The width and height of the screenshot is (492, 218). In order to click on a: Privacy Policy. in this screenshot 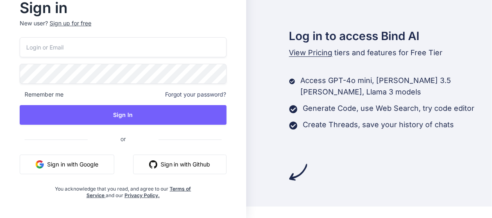, I will do `click(142, 195)`.